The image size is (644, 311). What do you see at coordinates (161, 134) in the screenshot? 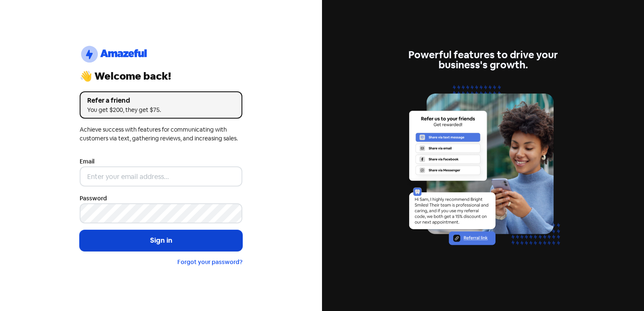
I see `div: Achieve success with features for communicating with customers via text, gathering reviews, and i...` at bounding box center [161, 134].